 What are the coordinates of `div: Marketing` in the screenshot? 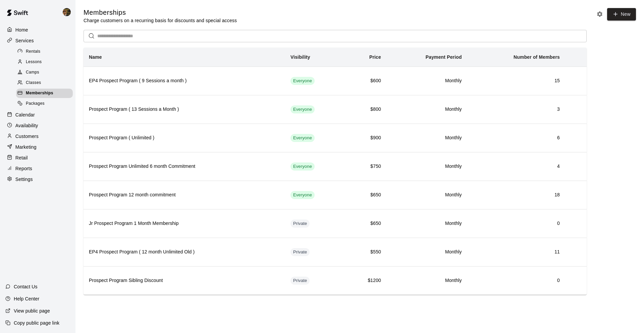 It's located at (38, 147).